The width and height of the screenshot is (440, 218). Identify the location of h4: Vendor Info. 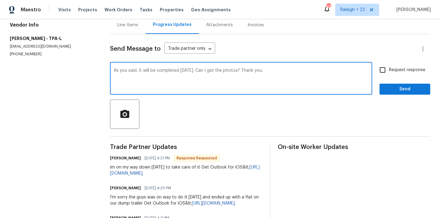
(53, 25).